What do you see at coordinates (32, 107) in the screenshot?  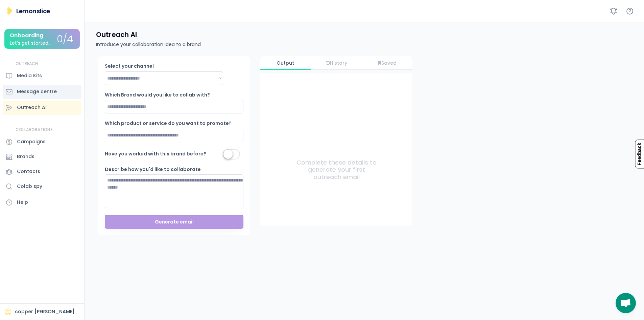 I see `div: Outreach AI` at bounding box center [32, 107].